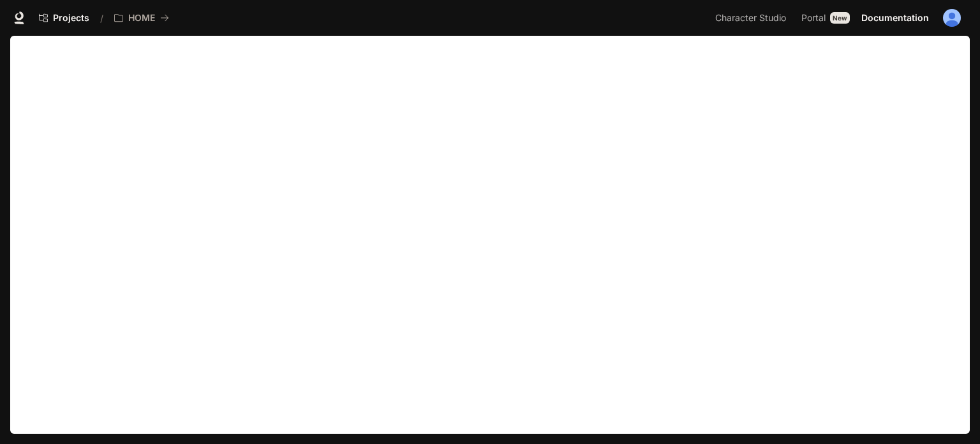  What do you see at coordinates (895, 18) in the screenshot?
I see `a: Documentation` at bounding box center [895, 18].